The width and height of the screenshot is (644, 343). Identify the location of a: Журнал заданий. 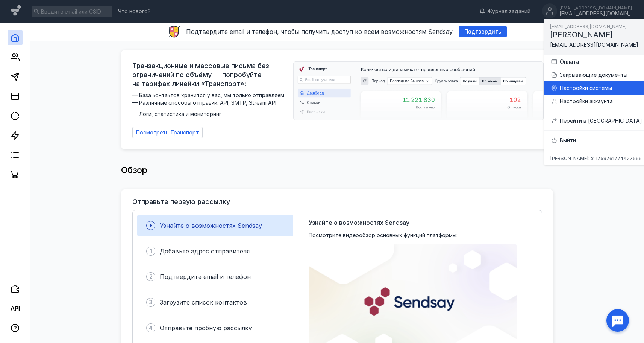
(505, 11).